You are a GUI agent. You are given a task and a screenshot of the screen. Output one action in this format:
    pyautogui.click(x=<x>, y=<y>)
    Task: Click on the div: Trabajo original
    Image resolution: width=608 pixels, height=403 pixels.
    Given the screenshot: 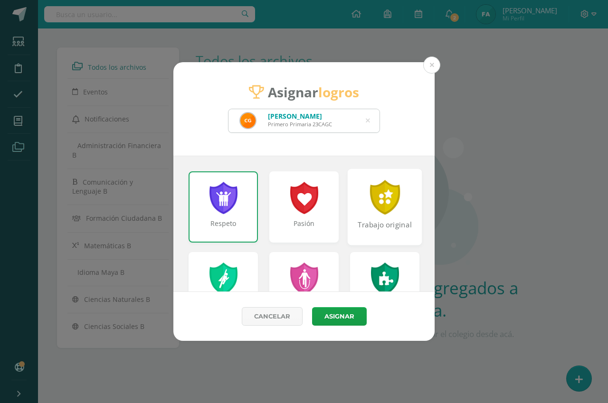 What is the action you would take?
    pyautogui.click(x=385, y=230)
    